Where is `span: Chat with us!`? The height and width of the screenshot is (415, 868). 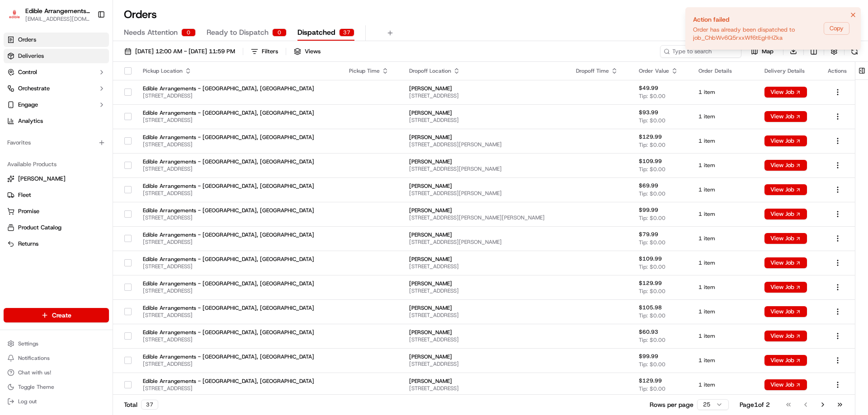 span: Chat with us! is located at coordinates (34, 373).